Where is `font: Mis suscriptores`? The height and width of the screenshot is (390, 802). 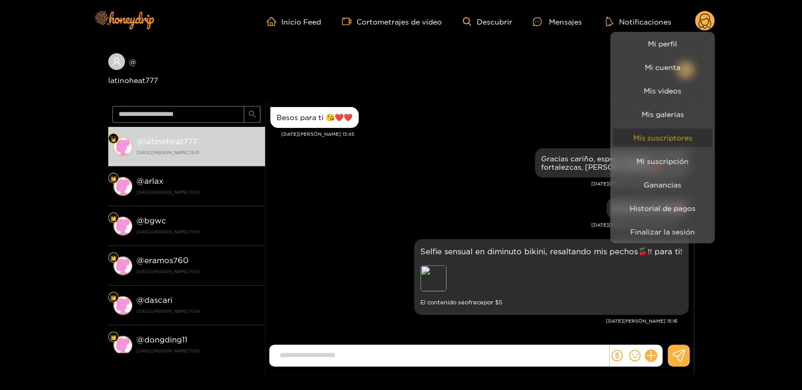
font: Mis suscriptores is located at coordinates (662, 137).